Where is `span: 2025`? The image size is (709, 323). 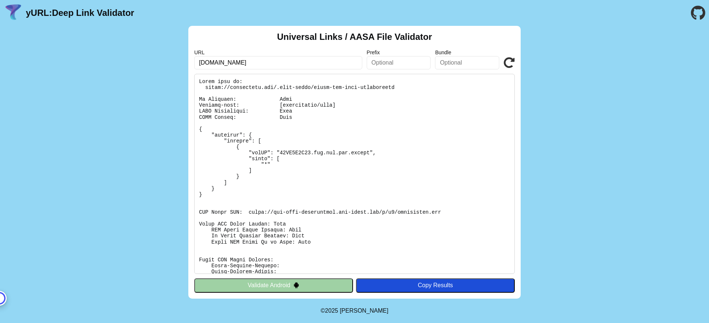
span: 2025 is located at coordinates (332, 311).